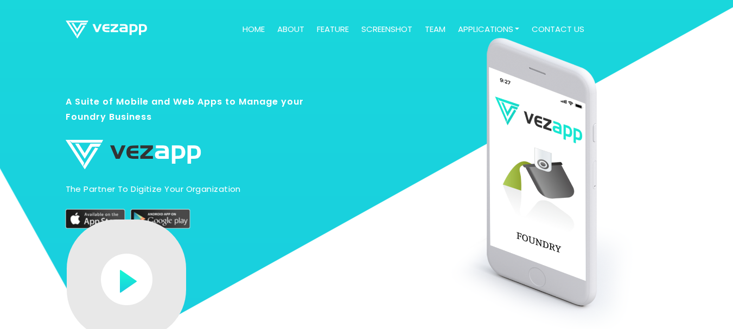 The image size is (733, 329). I want to click on a: contact us, so click(558, 29).